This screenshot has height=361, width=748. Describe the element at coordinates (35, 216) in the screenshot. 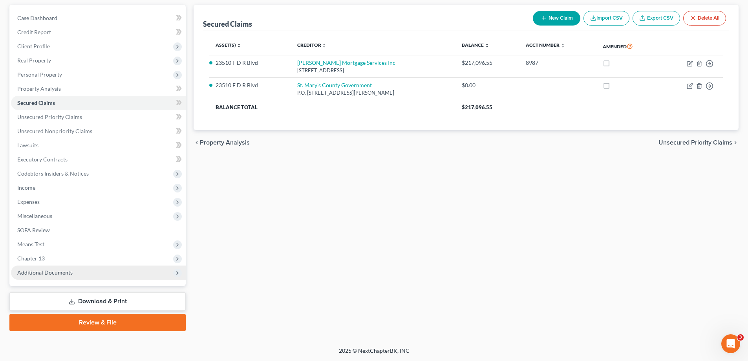

I see `span: Miscellaneous` at that location.